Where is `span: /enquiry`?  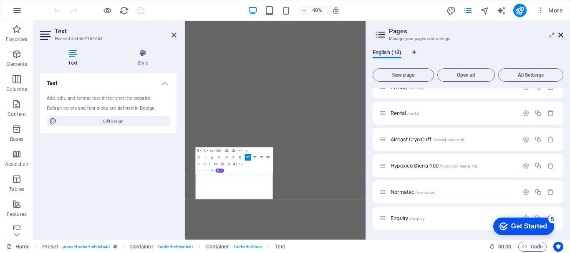 span: /enquiry is located at coordinates (417, 219).